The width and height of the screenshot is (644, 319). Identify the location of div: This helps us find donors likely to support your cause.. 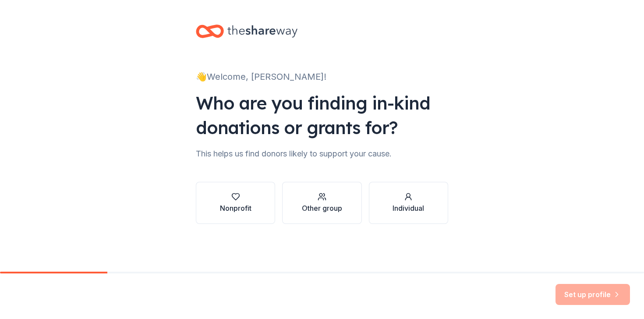
(322, 154).